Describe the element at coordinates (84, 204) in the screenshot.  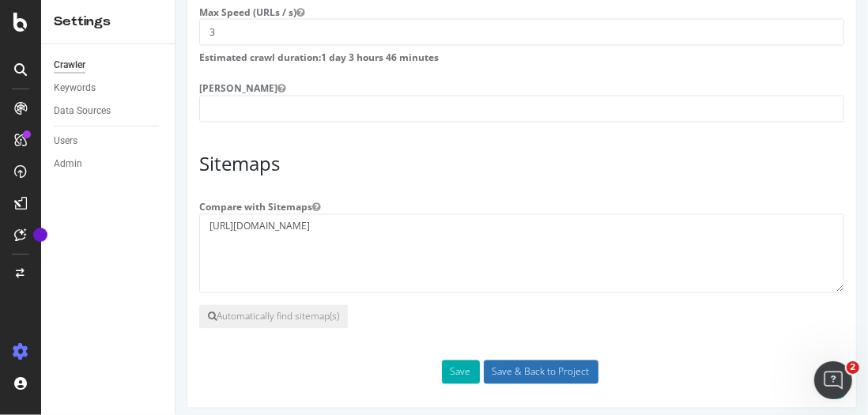
I see `label: Compare with Sitemaps` at that location.